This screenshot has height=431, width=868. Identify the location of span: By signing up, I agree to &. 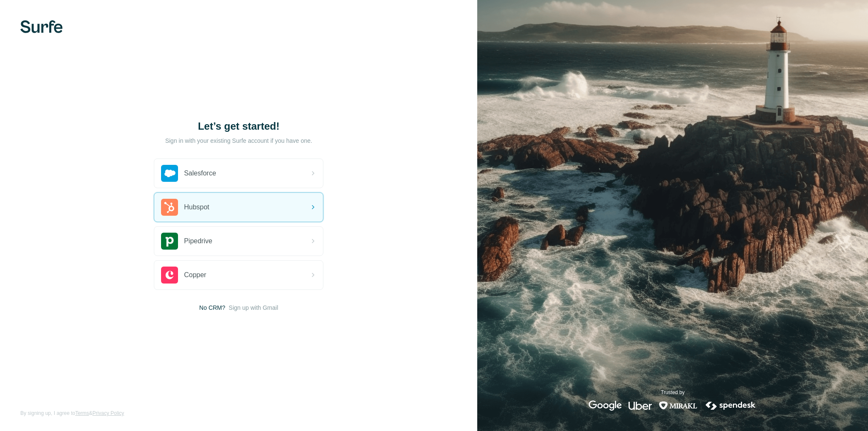
(72, 413).